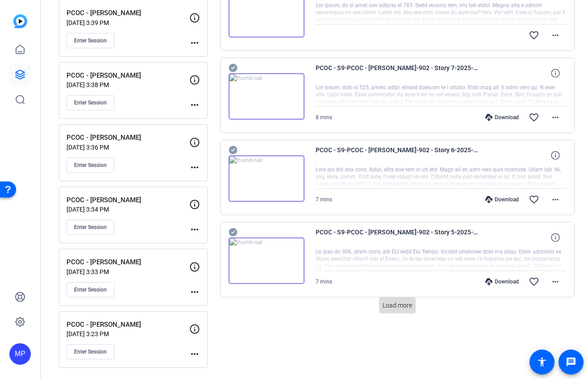 The width and height of the screenshot is (588, 379). What do you see at coordinates (20, 21) in the screenshot?
I see `img: blue-gradient.svg` at bounding box center [20, 21].